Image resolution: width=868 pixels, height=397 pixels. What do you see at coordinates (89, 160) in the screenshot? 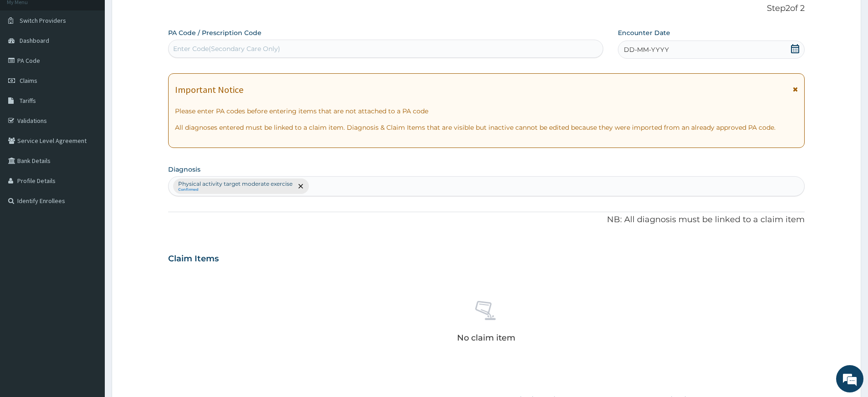
I see `span: We're online!` at bounding box center [89, 160].